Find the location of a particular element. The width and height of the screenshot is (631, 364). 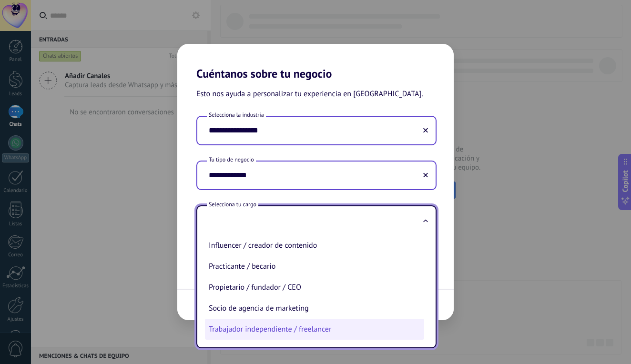

li: Influencer / creador de contenido is located at coordinates (314, 245).